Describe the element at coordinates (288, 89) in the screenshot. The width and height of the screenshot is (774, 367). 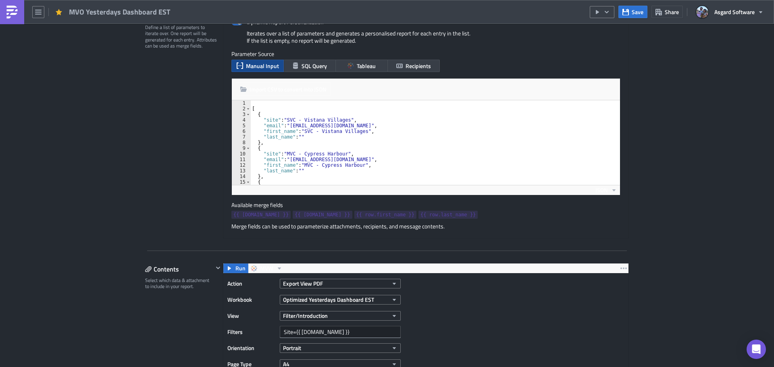
I see `span: Import CSV to convert into JSON` at that location.